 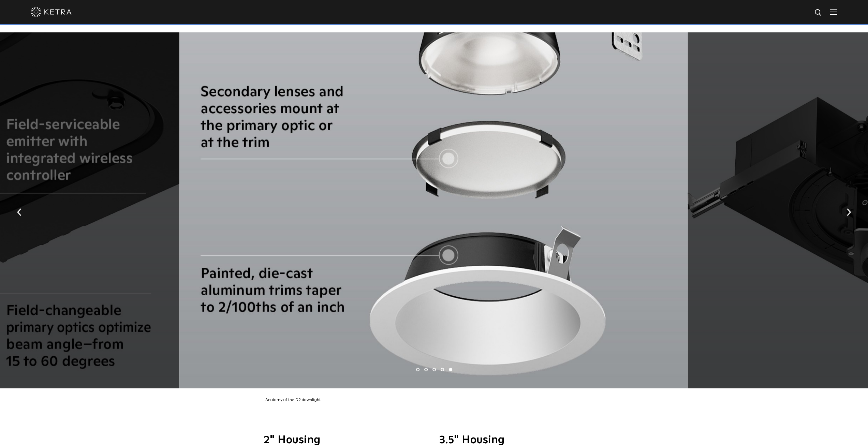 What do you see at coordinates (849, 212) in the screenshot?
I see `img: arrow-right-black.svg` at bounding box center [849, 212].